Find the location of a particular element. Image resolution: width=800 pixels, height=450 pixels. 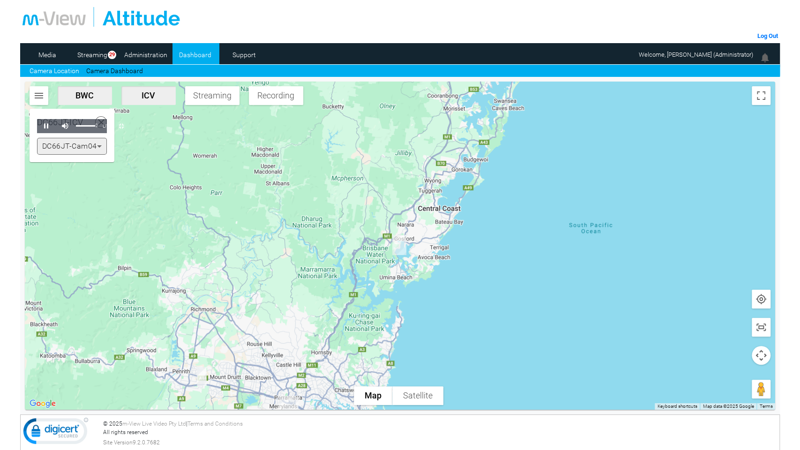

div: LIVE is located at coordinates (107, 126).